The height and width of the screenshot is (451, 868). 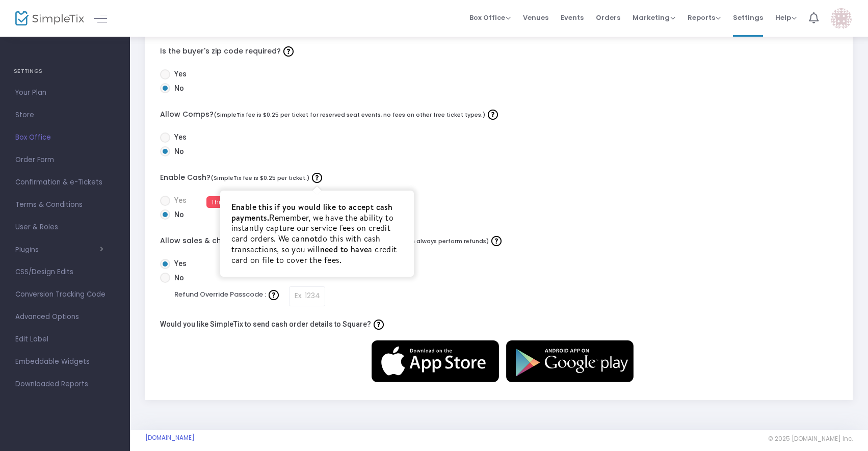 I want to click on label: Would you like SimpleTix to send cash order details to Square?, so click(x=273, y=325).